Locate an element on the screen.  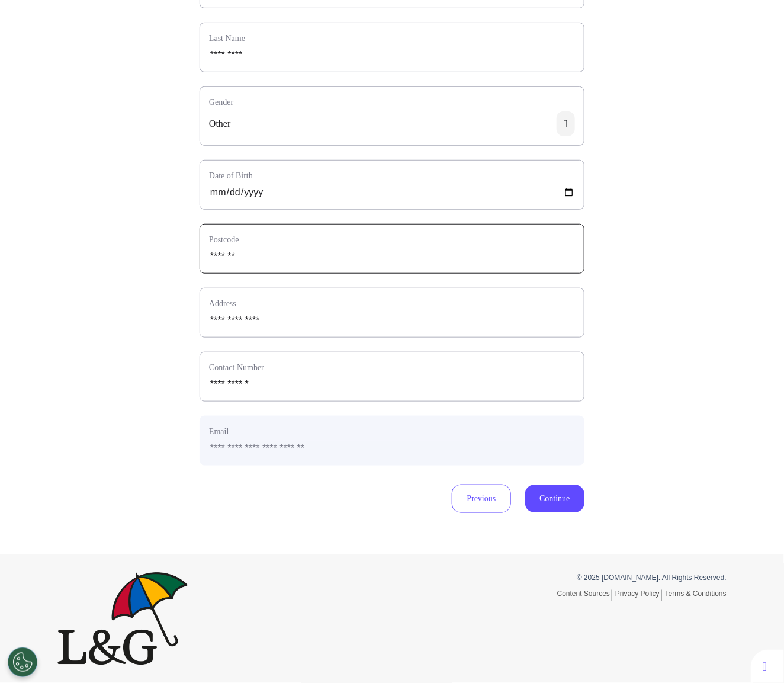
label: Contact Number is located at coordinates (392, 368).